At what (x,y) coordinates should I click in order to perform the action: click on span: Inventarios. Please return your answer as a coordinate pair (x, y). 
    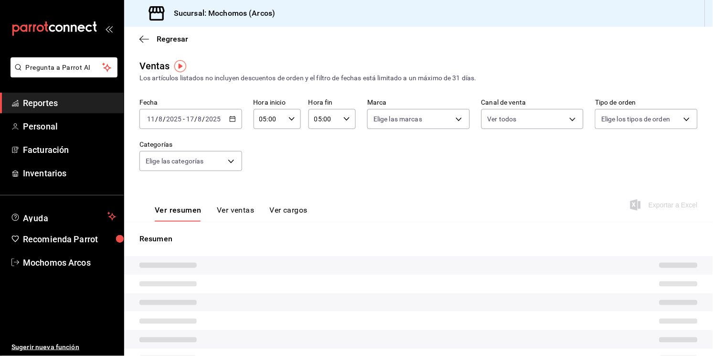
    Looking at the image, I should click on (69, 173).